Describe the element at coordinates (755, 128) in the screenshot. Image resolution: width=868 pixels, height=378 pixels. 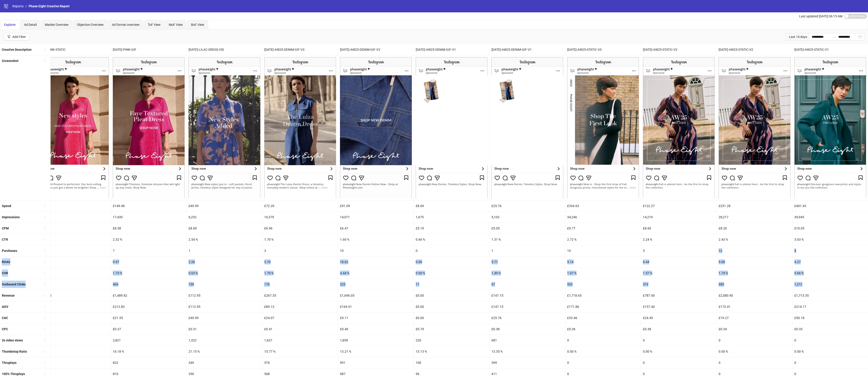
I see `img: Screenshot 6935290952106` at that location.